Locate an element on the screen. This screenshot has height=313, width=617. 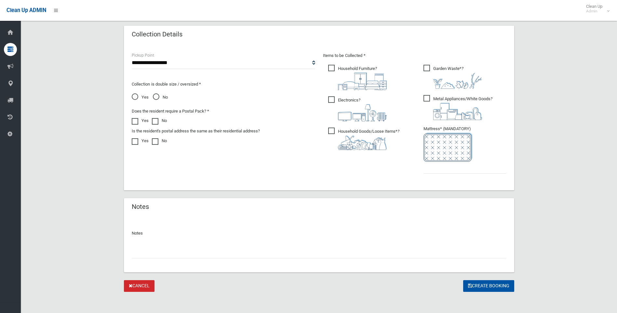
p: Collection is double size / oversized * is located at coordinates (223, 84).